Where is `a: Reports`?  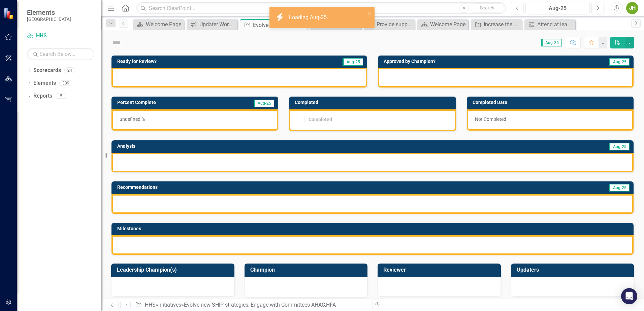
a: Reports is located at coordinates (43, 96).